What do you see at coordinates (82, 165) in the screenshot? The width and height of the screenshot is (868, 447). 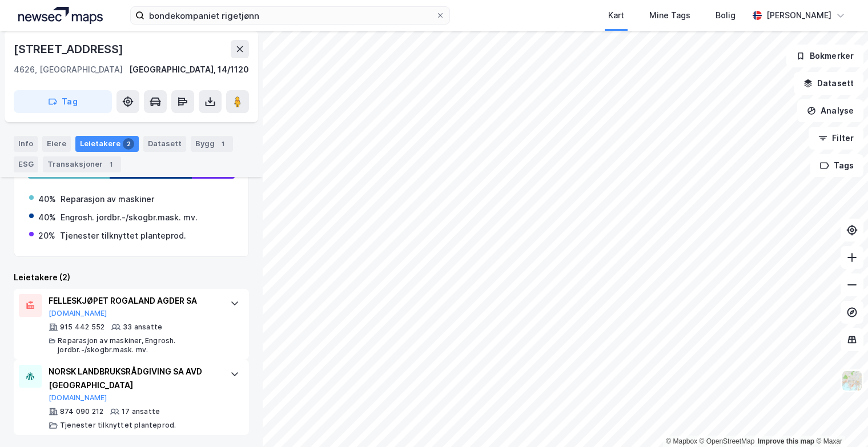 I see `div: Transaksjoner` at bounding box center [82, 165].